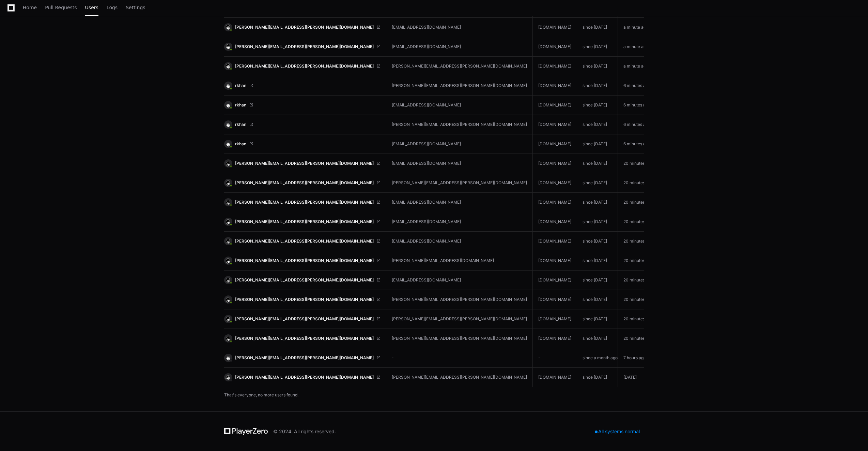 This screenshot has height=451, width=868. Describe the element at coordinates (639, 47) in the screenshot. I see `td: a minute ago` at that location.